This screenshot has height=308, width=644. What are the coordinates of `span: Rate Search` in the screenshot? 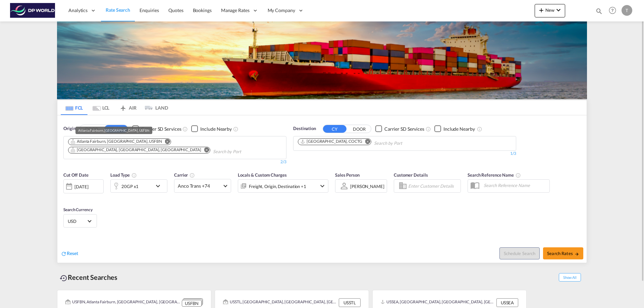 It's located at (117, 10).